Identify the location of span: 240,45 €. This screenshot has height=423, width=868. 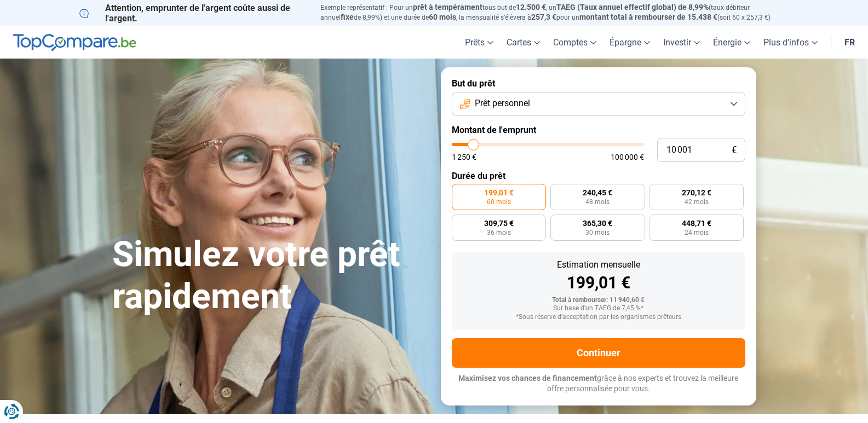
(598, 193).